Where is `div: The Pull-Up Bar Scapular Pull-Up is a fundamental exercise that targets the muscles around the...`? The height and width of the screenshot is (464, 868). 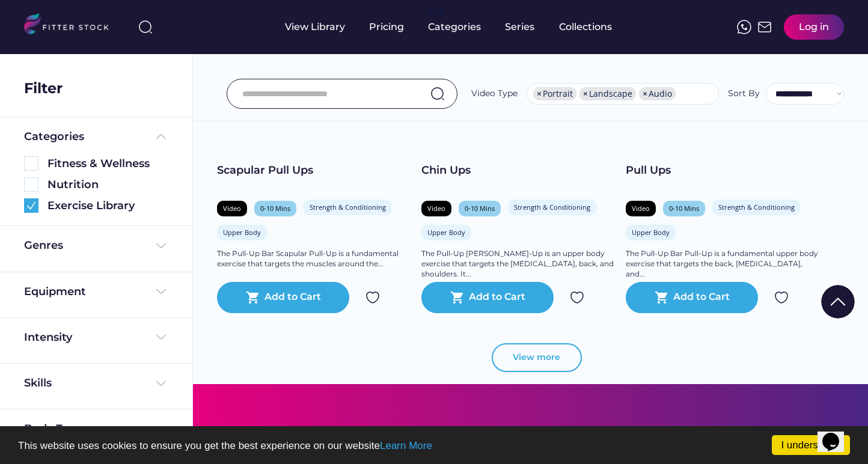
div: The Pull-Up Bar Scapular Pull-Up is a fundamental exercise that targets the muscles around the... is located at coordinates (314, 259).